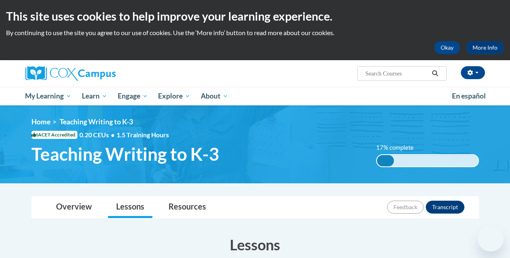 The width and height of the screenshot is (510, 258). I want to click on button: Okay, so click(447, 48).